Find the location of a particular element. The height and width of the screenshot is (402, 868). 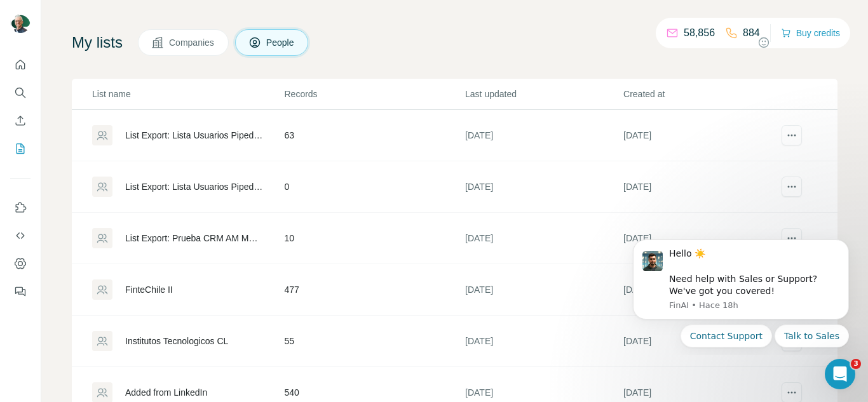

div: FinteChile II is located at coordinates (149, 290).